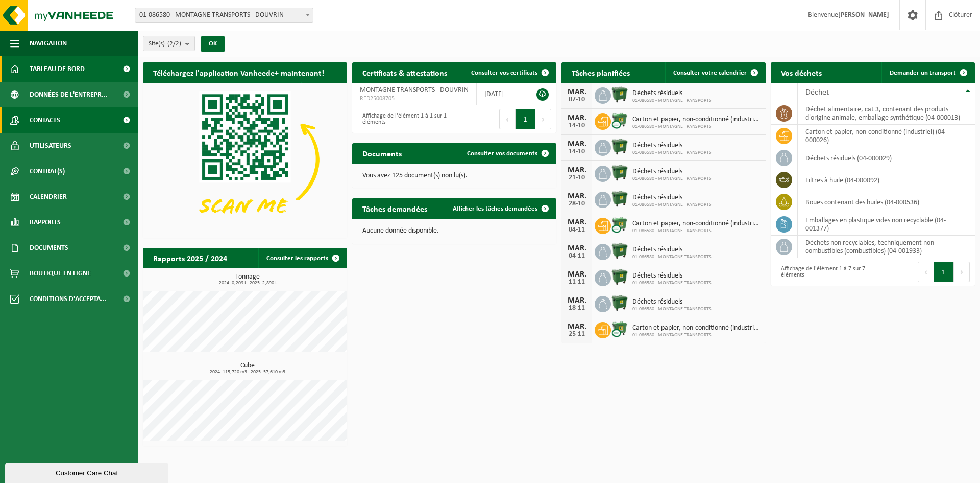  Describe the element at coordinates (822, 271) in the screenshot. I see `div: Affichage de l'élément 1 à 7 sur 7 éléments` at that location.